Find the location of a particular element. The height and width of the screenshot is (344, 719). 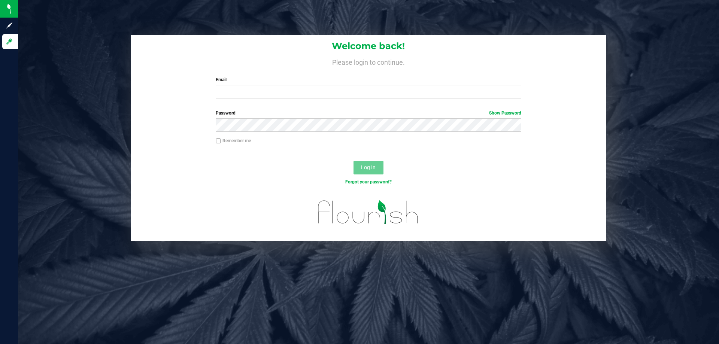

span: Log In is located at coordinates (368, 167).